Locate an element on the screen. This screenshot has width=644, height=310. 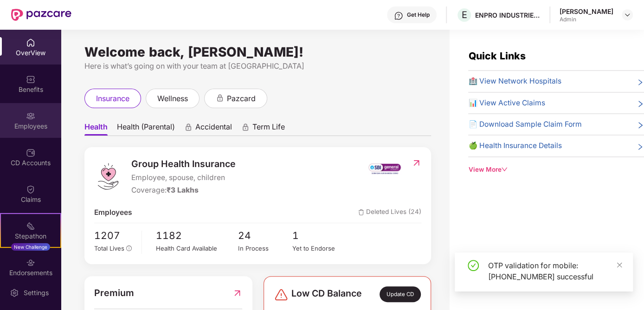
span: 1 is located at coordinates (319, 235).